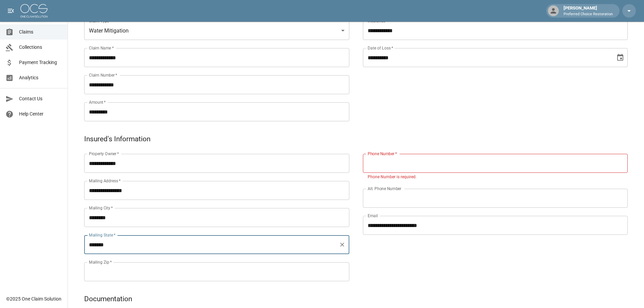  I want to click on label: Claim Name, so click(101, 48).